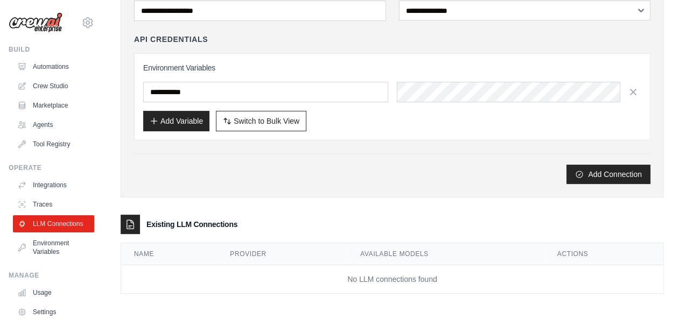  What do you see at coordinates (53, 106) in the screenshot?
I see `a: Marketplace` at bounding box center [53, 106].